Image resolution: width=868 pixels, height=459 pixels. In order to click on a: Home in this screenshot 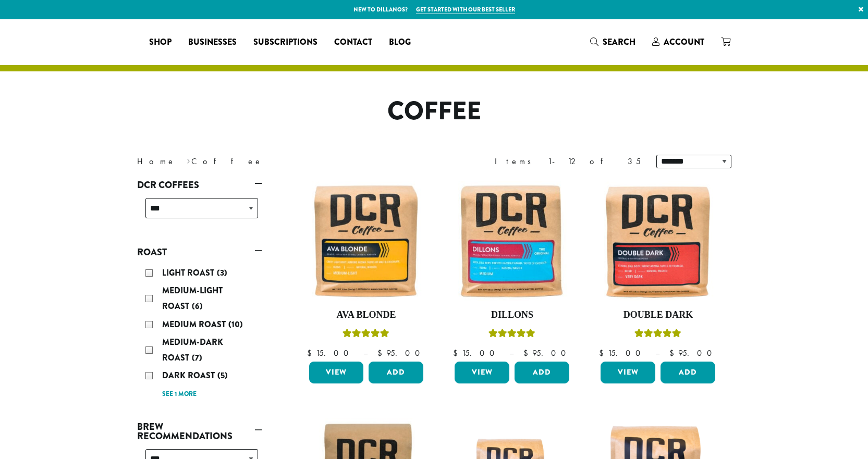, I will do `click(156, 161)`.